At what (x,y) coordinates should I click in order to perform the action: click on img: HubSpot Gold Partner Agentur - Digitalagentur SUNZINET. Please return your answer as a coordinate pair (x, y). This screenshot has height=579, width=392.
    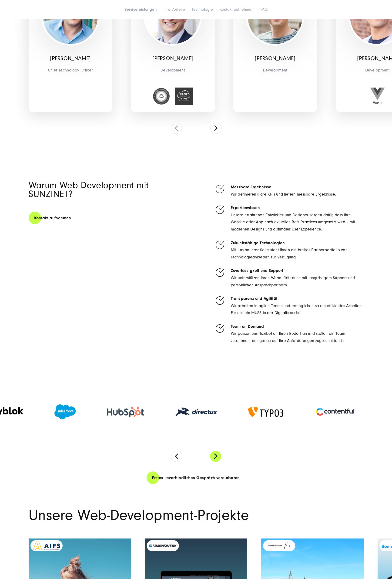
    Looking at the image, I should click on (125, 412).